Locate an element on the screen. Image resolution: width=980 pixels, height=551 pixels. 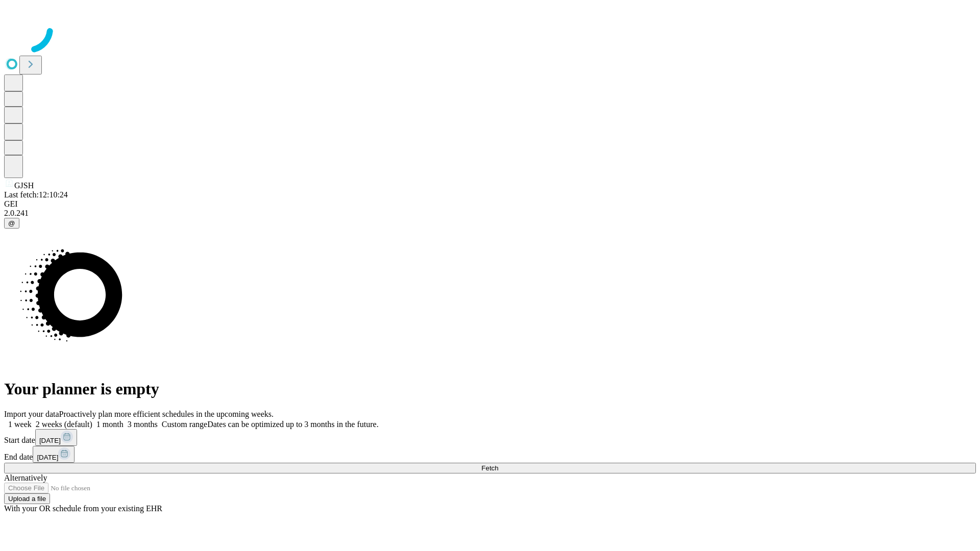
span: GJSH is located at coordinates (24, 185).